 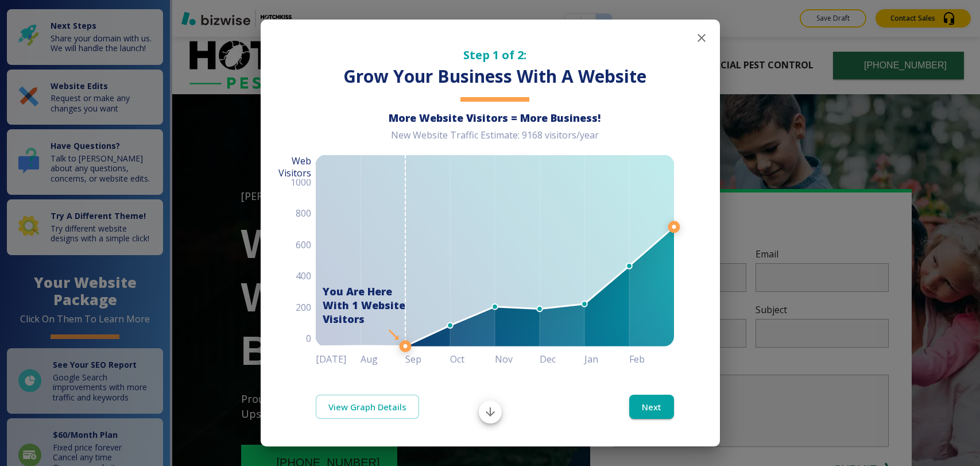 I want to click on h6: Oct, so click(x=472, y=359).